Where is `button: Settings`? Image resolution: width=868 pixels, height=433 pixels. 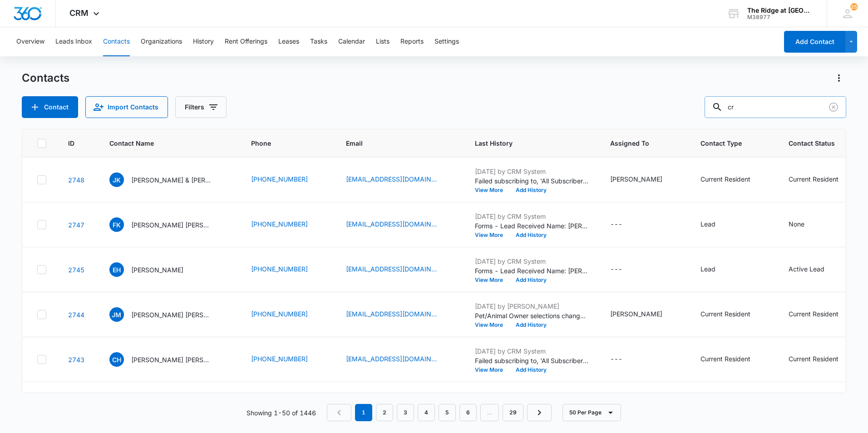
button: Settings is located at coordinates (447, 42).